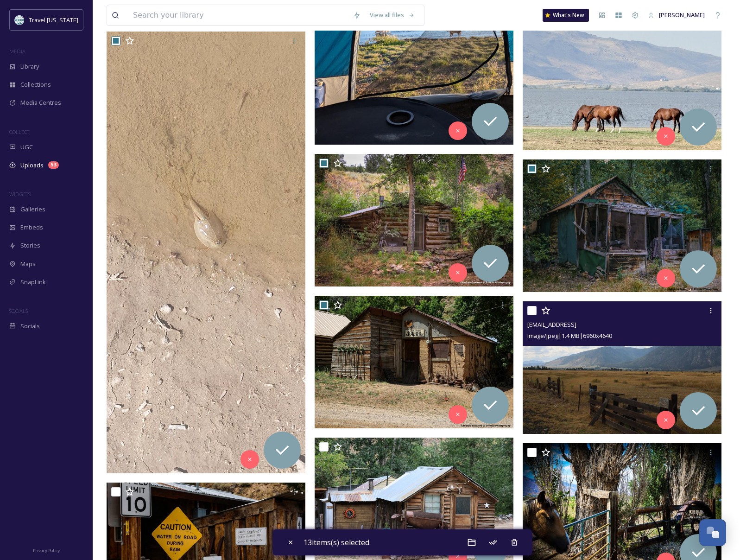  I want to click on a: Privacy Policy, so click(46, 550).